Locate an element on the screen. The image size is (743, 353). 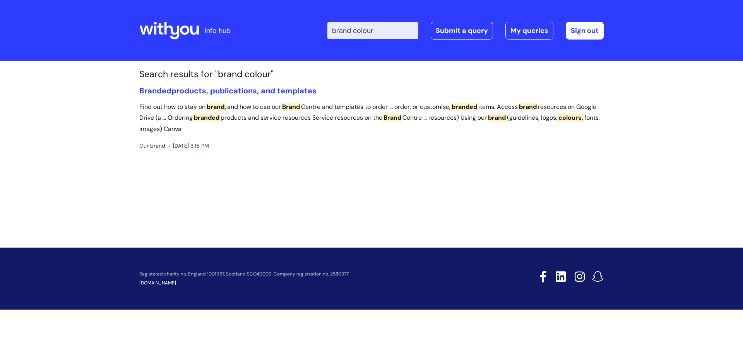
span: colours, is located at coordinates (571, 117).